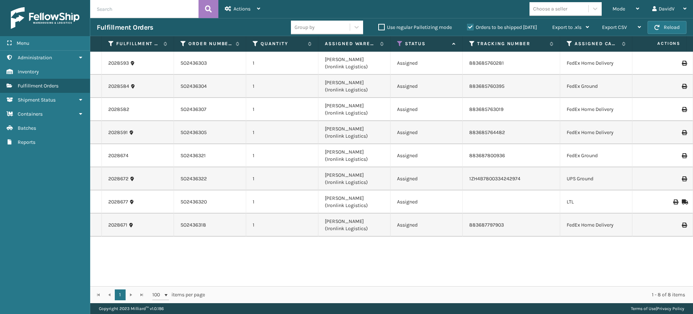 The width and height of the screenshot is (693, 314). What do you see at coordinates (131, 308) in the screenshot?
I see `p: Copyright 2023 Milliard™ v 1.0.186` at bounding box center [131, 308].